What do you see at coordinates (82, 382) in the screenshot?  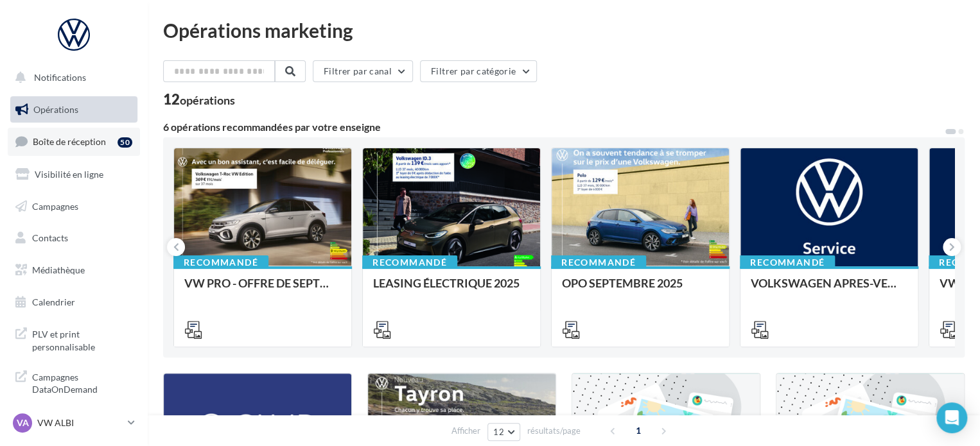 I see `span: Campagnes DataOnDemand` at bounding box center [82, 382].